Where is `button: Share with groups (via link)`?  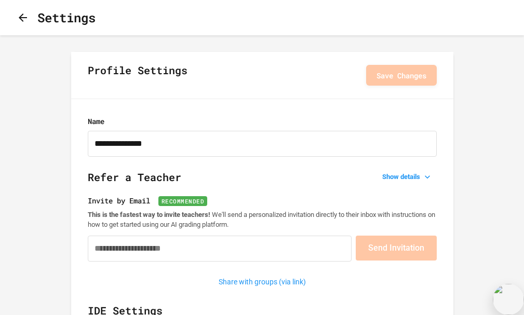 button: Share with groups (via link) is located at coordinates (262, 282).